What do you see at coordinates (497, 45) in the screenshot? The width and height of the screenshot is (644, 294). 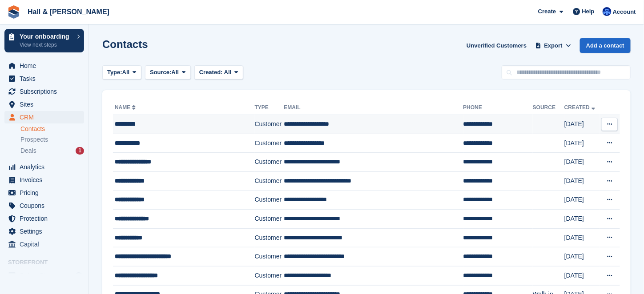 I see `a: Unverified Customers` at bounding box center [497, 45].